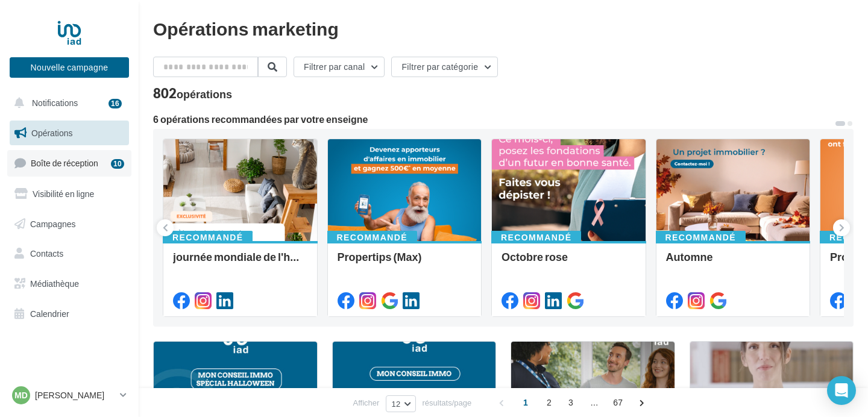 This screenshot has width=868, height=417. I want to click on div: 802, so click(193, 94).